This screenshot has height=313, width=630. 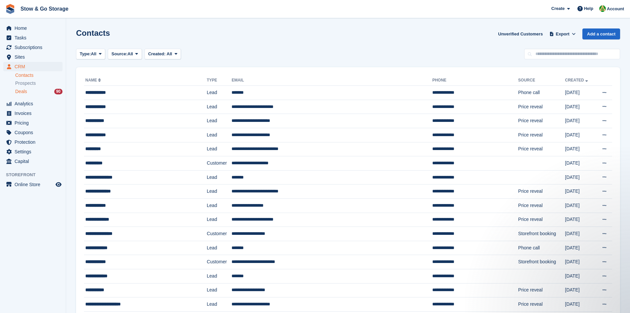 I want to click on span: Account, so click(x=616, y=9).